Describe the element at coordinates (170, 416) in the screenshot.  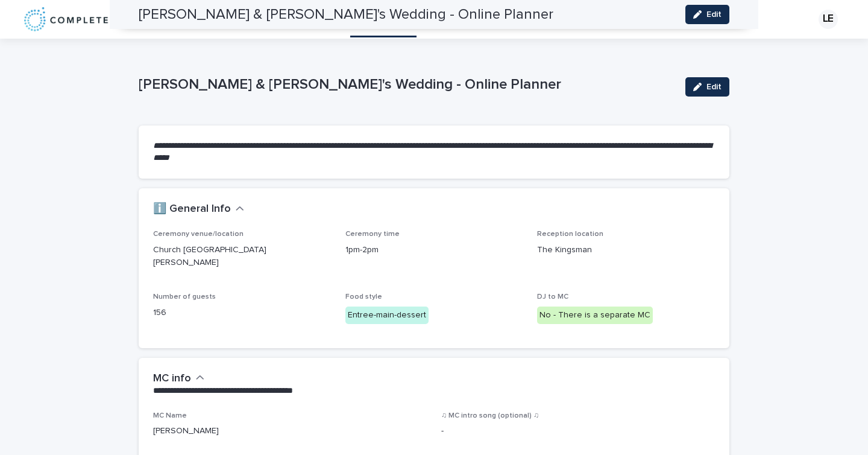
I see `span: MC Name` at that location.